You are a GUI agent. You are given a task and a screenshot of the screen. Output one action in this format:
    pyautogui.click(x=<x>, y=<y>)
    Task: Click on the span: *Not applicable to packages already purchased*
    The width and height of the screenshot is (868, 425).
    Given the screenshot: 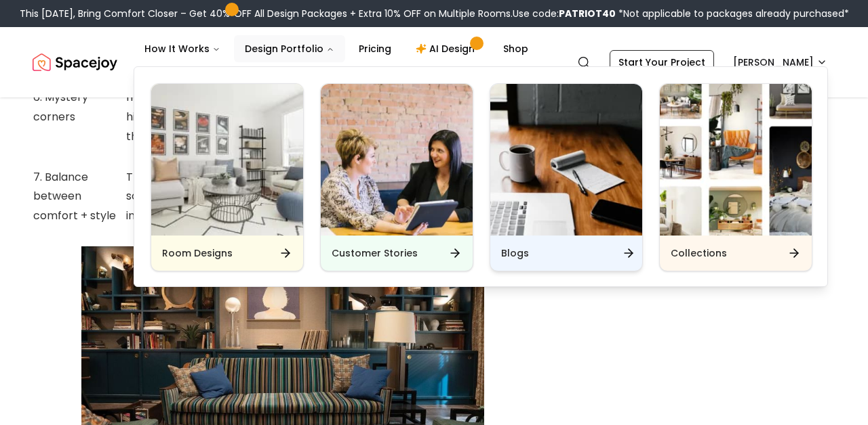 What is the action you would take?
    pyautogui.click(x=732, y=13)
    